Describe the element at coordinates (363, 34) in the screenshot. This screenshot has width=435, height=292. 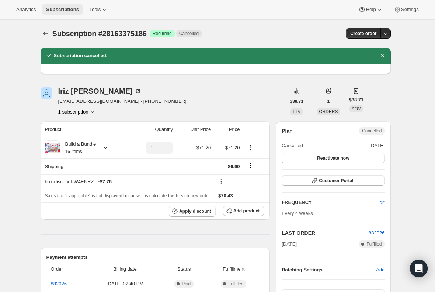
I see `button: Create order` at that location.